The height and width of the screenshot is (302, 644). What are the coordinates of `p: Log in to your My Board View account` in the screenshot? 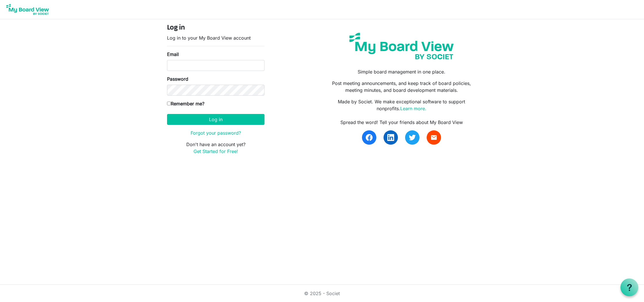 It's located at (216, 38).